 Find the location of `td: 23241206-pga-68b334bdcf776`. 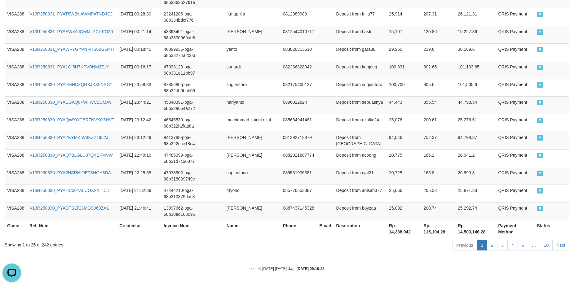

td: 23241206-pga-68b334bdcf776 is located at coordinates (192, 17).